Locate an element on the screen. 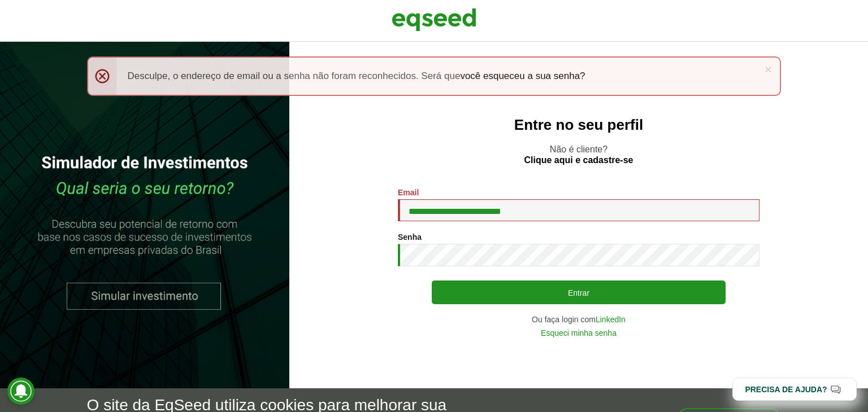 The height and width of the screenshot is (412, 868). div: Desculpe, o endereço de email ou a senha não foram reconhecidos. Será que is located at coordinates (434, 76).